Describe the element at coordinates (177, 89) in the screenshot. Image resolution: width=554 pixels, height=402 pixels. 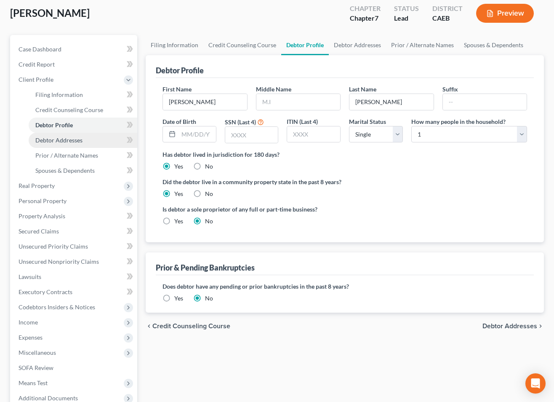
I see `label: First Name` at that location.